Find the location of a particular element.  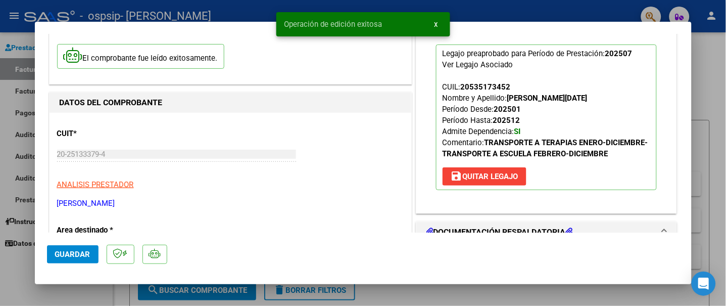

mat-expansion-panel-header: DOCUMENTACIÓN RESPALDATORIA is located at coordinates (547, 232).